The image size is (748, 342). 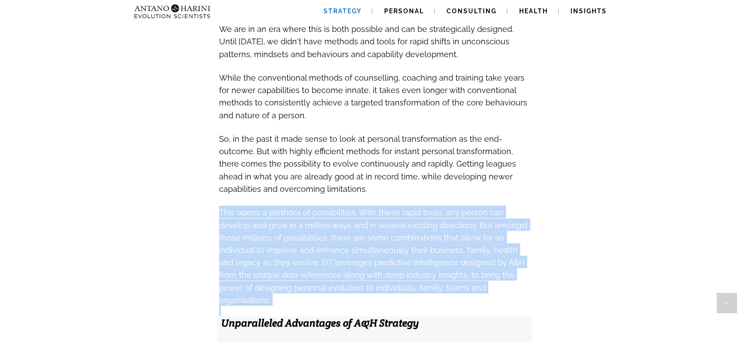 I want to click on span: This opens a plethora of possibilities. With these rapid tools, any person can develop and grow i..., so click(x=373, y=256).